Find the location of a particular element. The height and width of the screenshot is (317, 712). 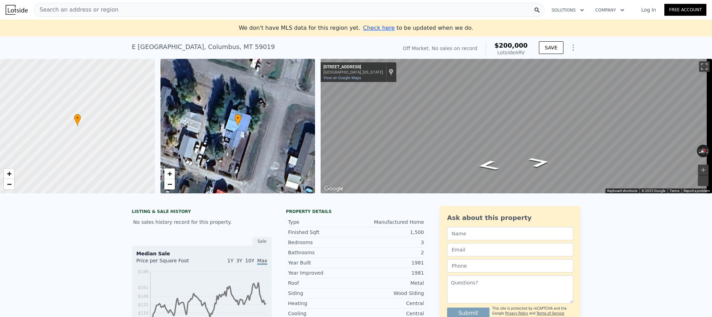

a: Show location on map is located at coordinates (391, 72).